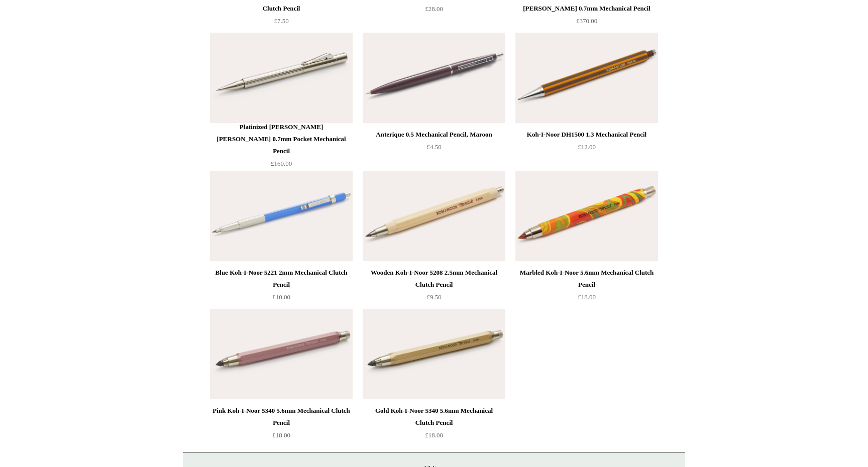 The height and width of the screenshot is (467, 868). Describe the element at coordinates (586, 20) in the screenshot. I see `span: £370.00` at that location.